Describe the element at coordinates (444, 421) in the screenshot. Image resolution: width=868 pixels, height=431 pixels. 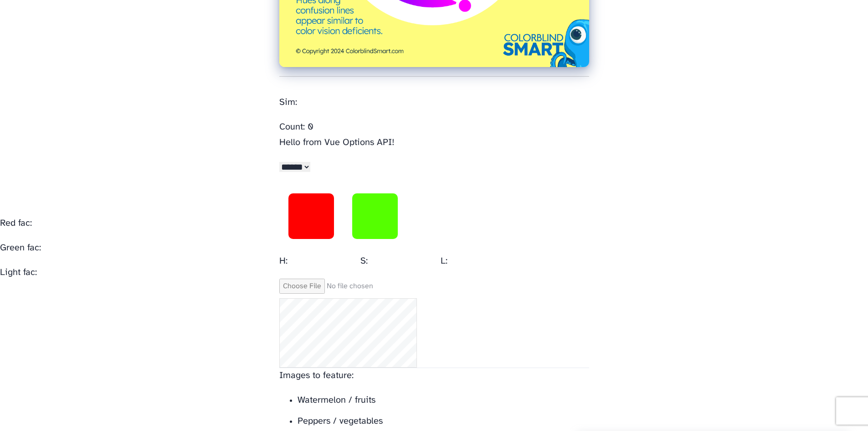
I see `li: Peppers / vegetables` at that location.